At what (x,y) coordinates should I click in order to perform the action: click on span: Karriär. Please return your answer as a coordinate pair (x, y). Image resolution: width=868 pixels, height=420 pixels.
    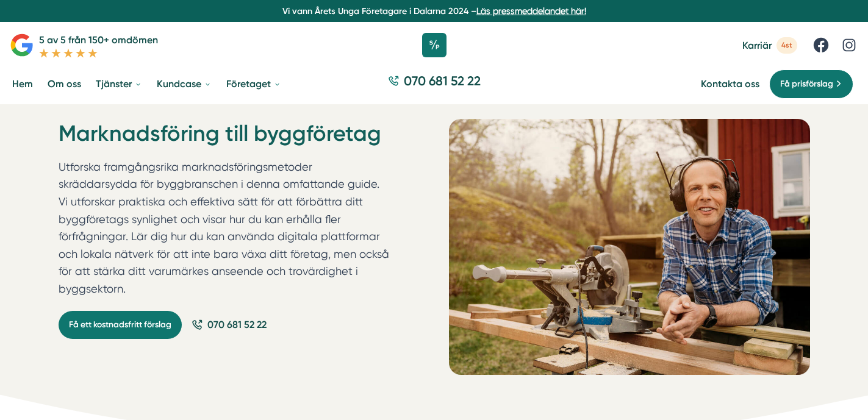
    Looking at the image, I should click on (757, 45).